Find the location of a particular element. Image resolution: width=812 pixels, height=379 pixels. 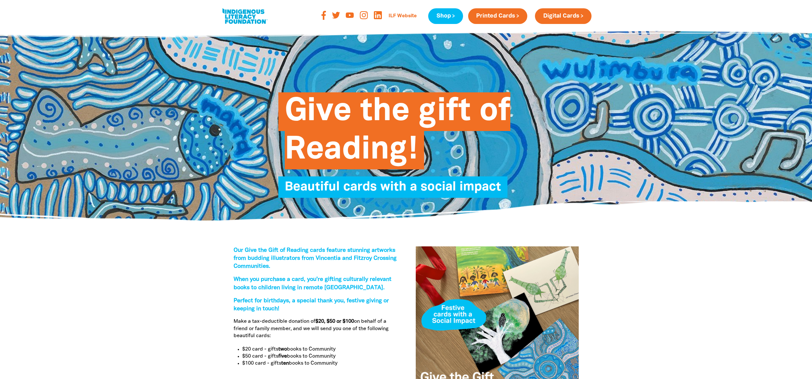

p: $100 card - gifts books to Community is located at coordinates (319, 363).